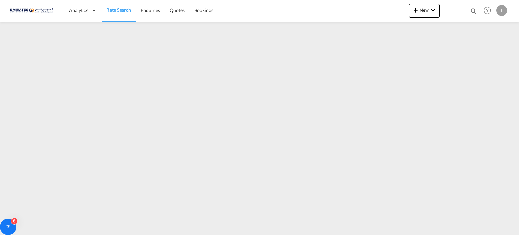 This screenshot has width=519, height=235. I want to click on div: T, so click(502, 10).